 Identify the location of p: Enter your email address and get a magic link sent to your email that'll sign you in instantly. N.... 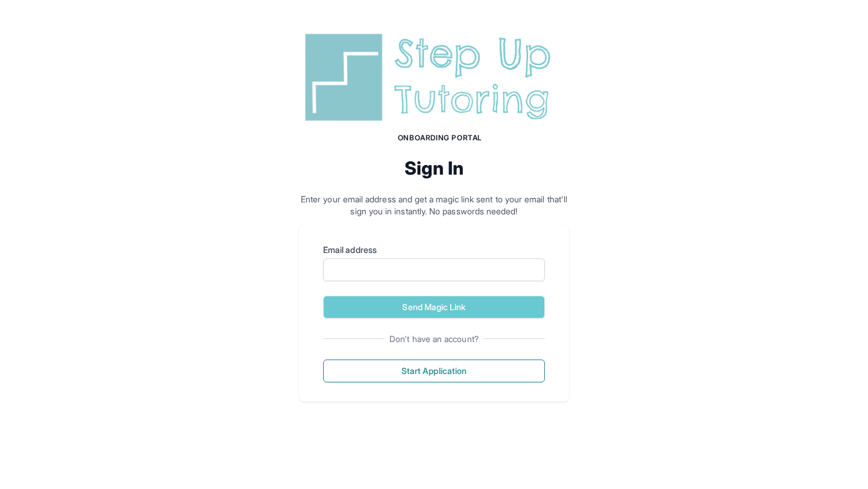
(434, 206).